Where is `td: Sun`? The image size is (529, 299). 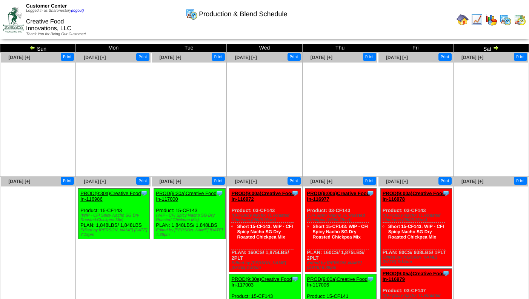
td: Sun is located at coordinates (38, 48).